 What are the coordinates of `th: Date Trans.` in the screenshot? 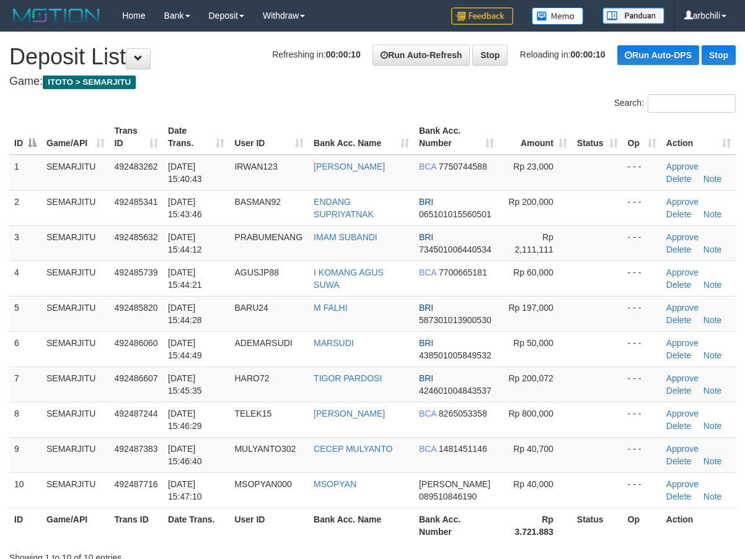 It's located at (196, 525).